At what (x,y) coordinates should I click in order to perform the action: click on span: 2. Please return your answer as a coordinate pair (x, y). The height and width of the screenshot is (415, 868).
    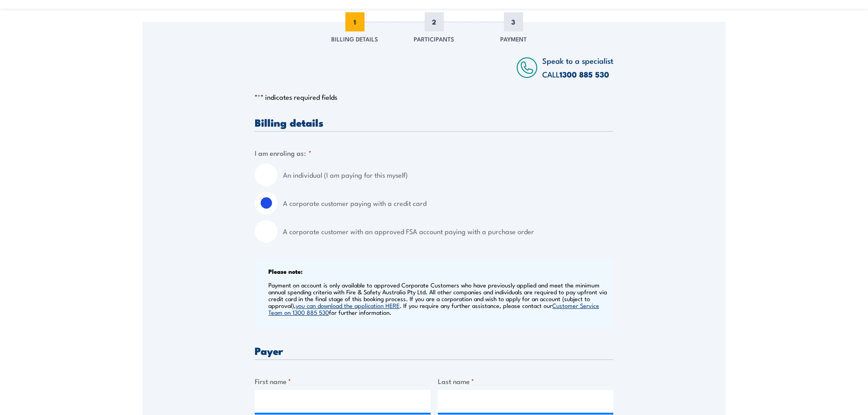
    Looking at the image, I should click on (434, 22).